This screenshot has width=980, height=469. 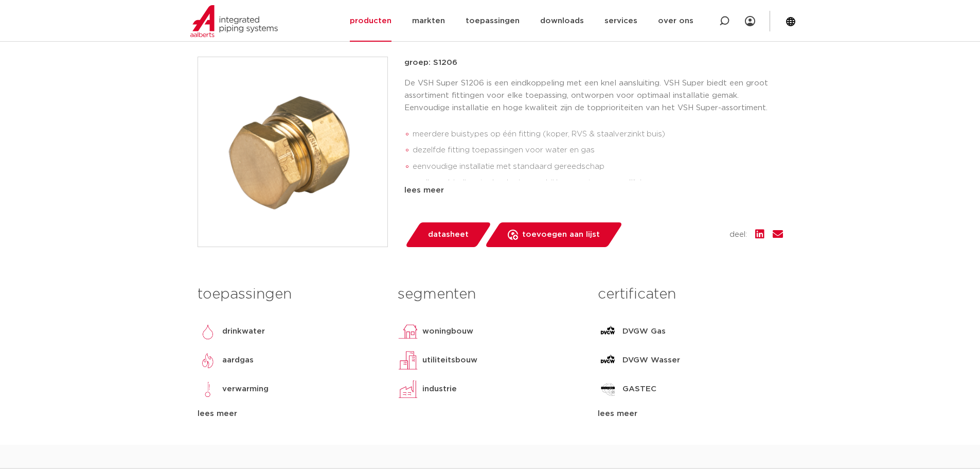 What do you see at coordinates (289, 294) in the screenshot?
I see `h3: toepassingen` at bounding box center [289, 294].